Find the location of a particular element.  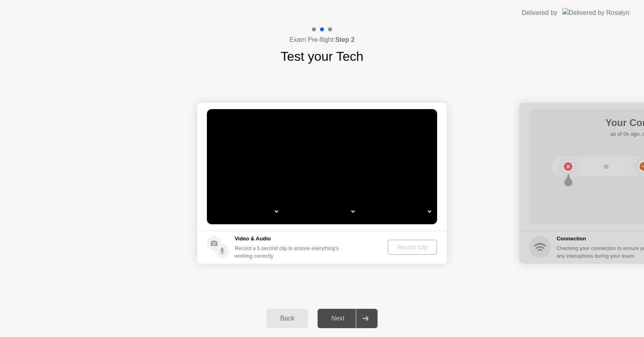

select: Available speakers is located at coordinates (321, 211).